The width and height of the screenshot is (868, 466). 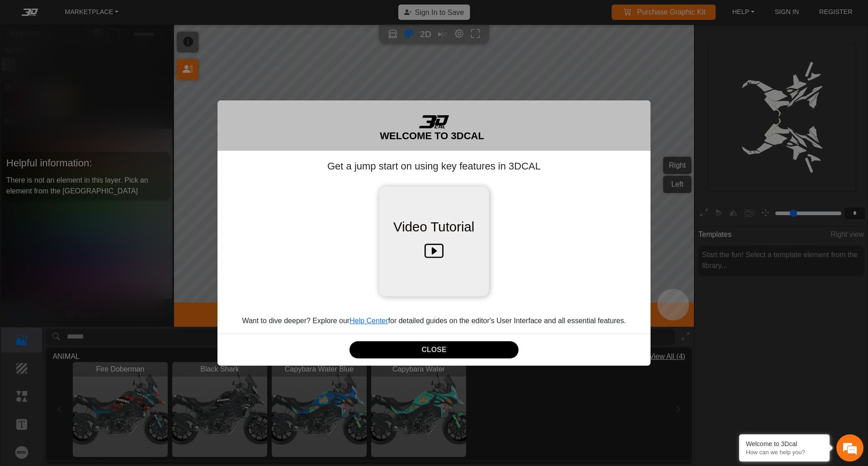 What do you see at coordinates (434, 321) in the screenshot?
I see `p: Want to dive deeper? Explore our for detailed guides on the editor's User Interface and all essen...` at bounding box center [434, 321].